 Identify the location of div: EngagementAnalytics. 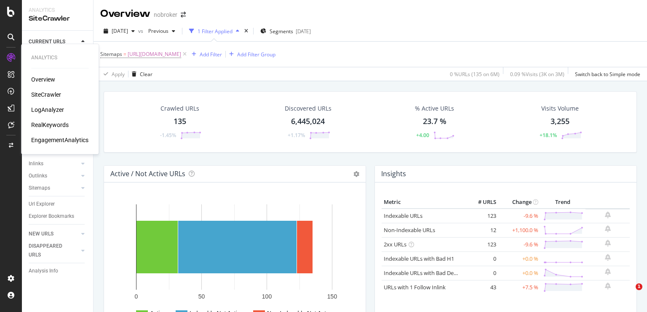
(60, 140).